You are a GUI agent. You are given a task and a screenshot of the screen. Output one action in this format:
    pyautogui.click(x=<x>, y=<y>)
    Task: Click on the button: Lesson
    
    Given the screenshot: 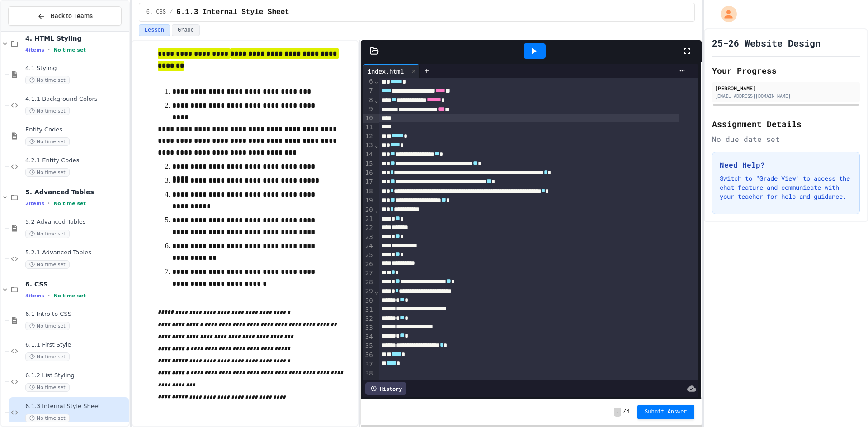 What is the action you would take?
    pyautogui.click(x=154, y=30)
    